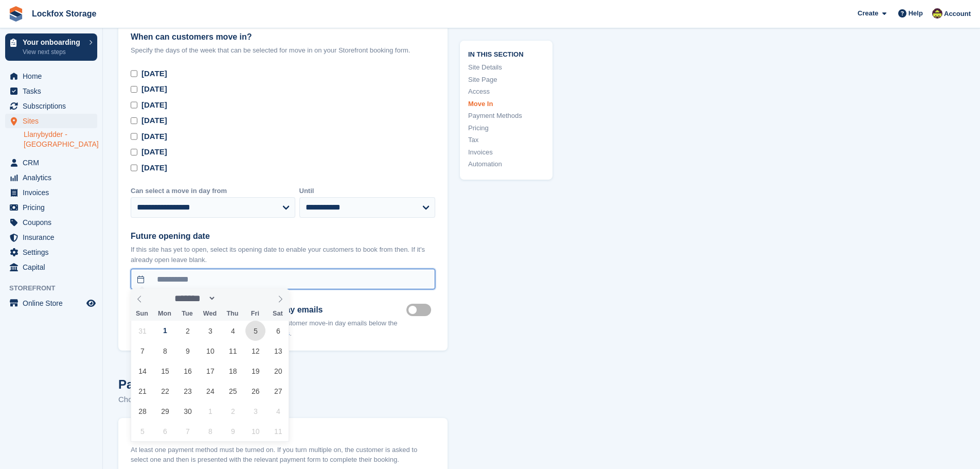 This screenshot has width=980, height=469. What do you see at coordinates (278, 351) in the screenshot?
I see `span: September 13, 2025` at bounding box center [278, 351].